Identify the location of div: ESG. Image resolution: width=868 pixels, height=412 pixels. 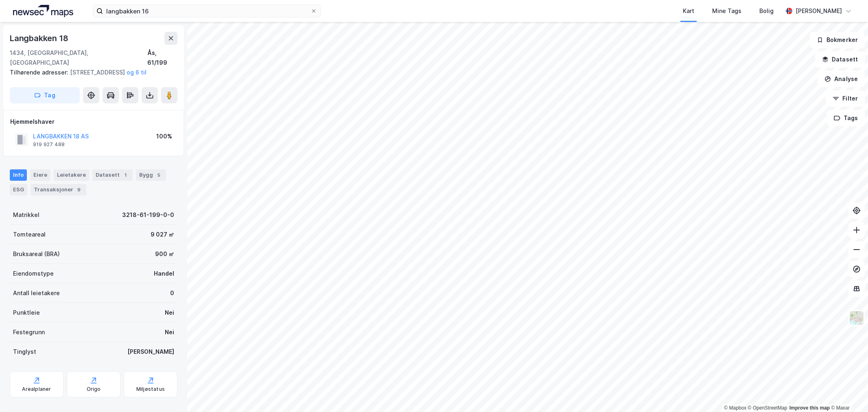
(18, 189).